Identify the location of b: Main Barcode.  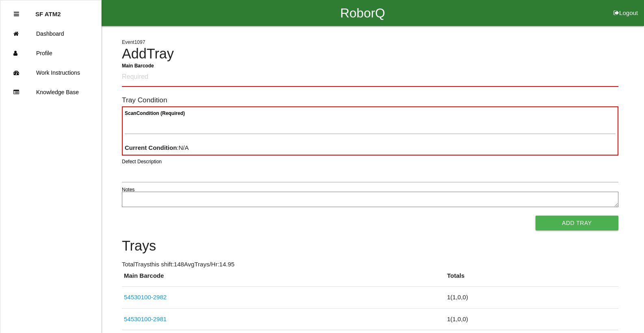
(138, 65).